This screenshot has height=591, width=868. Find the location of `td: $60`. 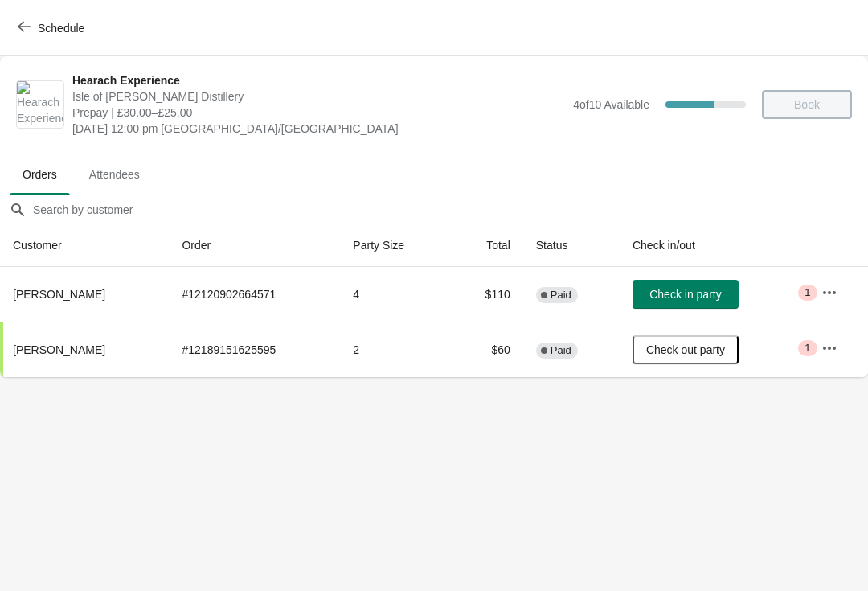

td: $60 is located at coordinates (486, 349).